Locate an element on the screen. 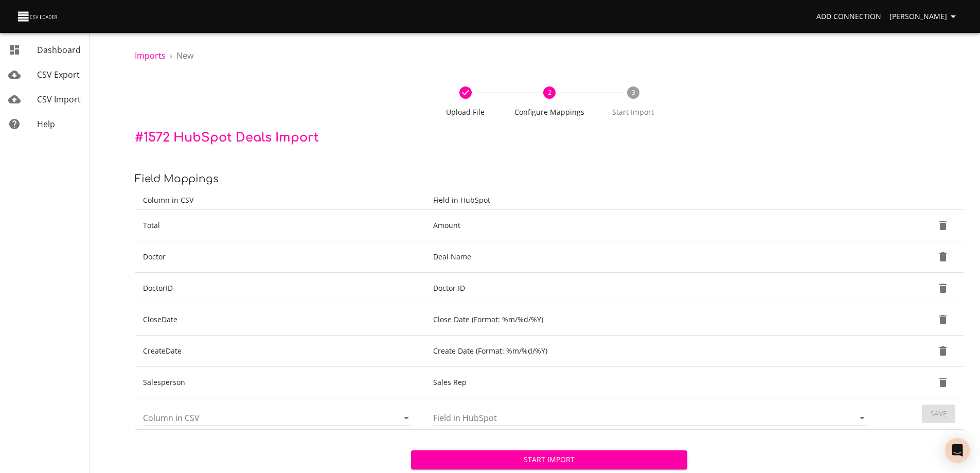  a: Imports is located at coordinates (150, 55).